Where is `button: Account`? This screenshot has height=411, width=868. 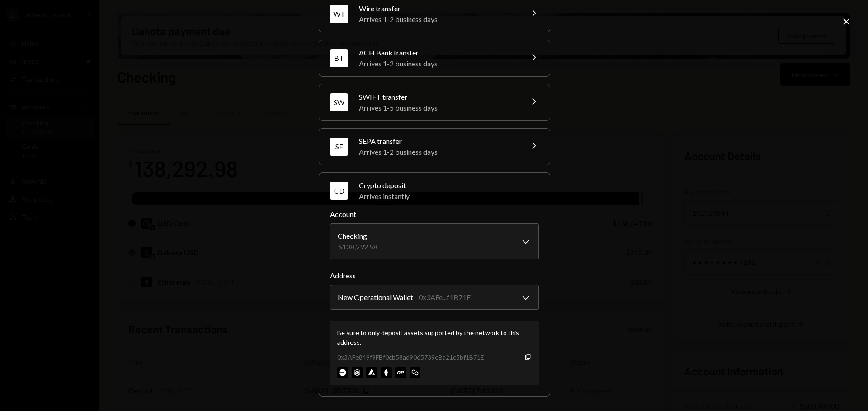 button: Account is located at coordinates (434, 241).